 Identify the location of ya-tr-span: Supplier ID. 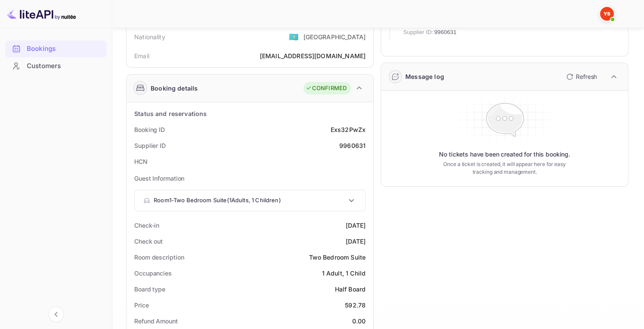
(150, 145).